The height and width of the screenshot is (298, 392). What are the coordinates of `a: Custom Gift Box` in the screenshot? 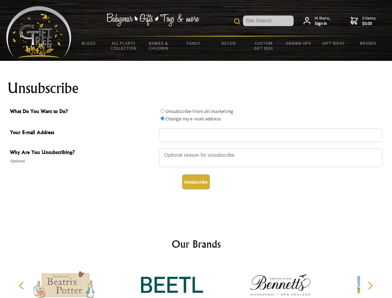 It's located at (264, 46).